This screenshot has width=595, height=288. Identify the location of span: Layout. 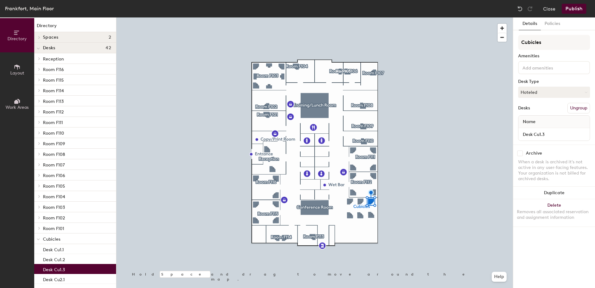
(17, 73).